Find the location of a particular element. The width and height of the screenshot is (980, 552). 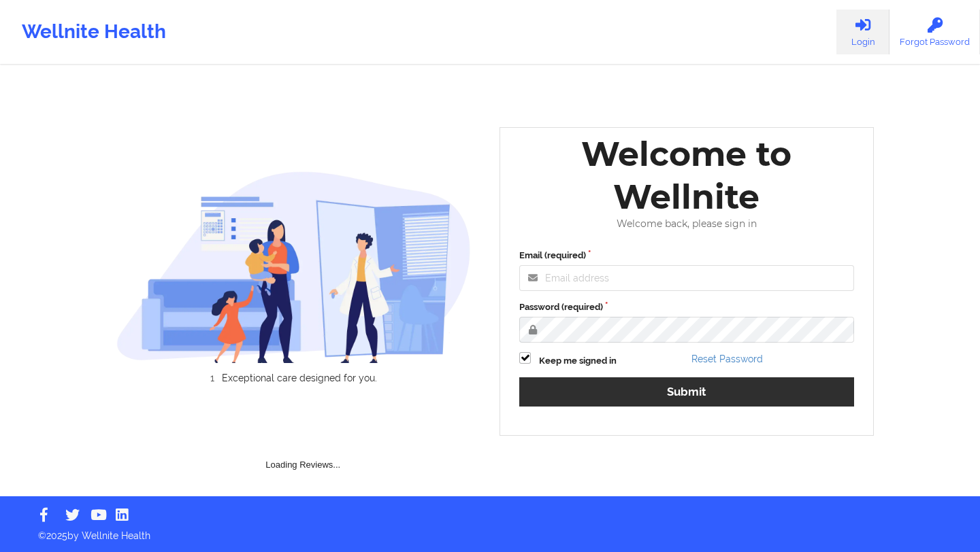

img: wellnite-auth-hero_200.c722682e.png is located at coordinates (294, 267).